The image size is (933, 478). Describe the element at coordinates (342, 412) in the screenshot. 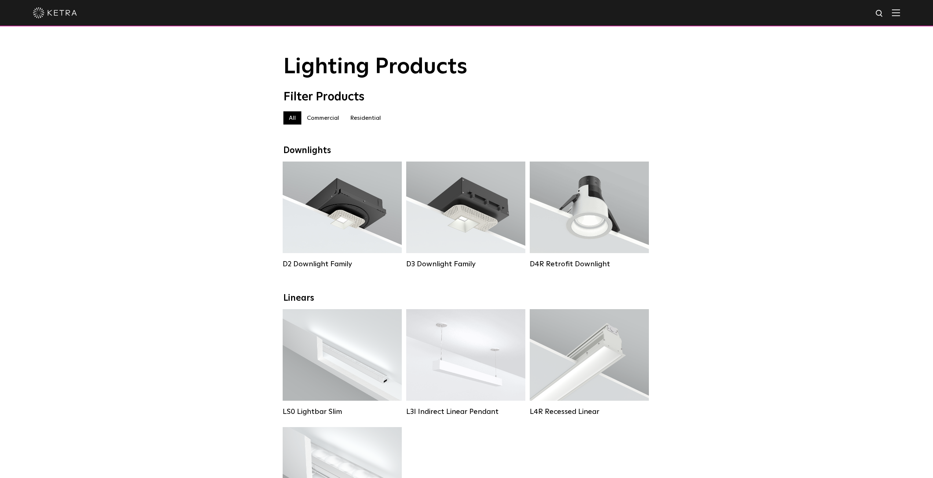

I see `div: LS0 Lightbar Slim` at that location.